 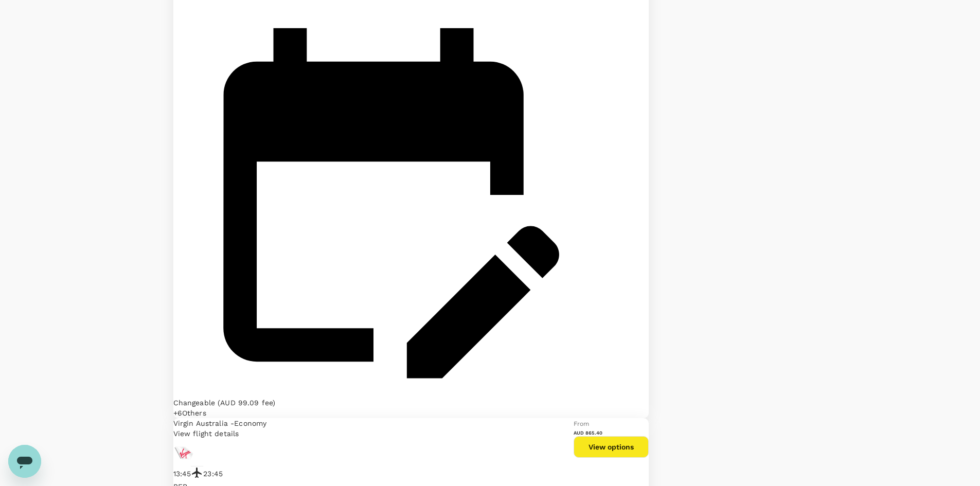 I want to click on p: 23:45, so click(x=213, y=473).